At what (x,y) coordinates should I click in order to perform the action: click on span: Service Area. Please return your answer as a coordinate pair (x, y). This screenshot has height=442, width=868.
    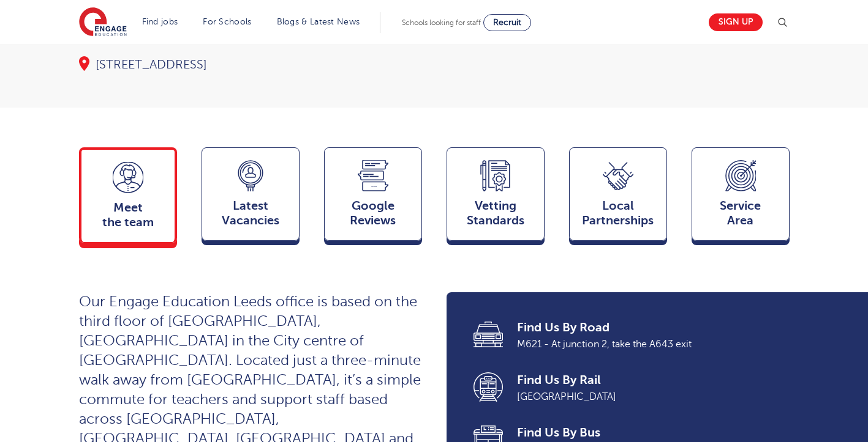
    Looking at the image, I should click on (741, 214).